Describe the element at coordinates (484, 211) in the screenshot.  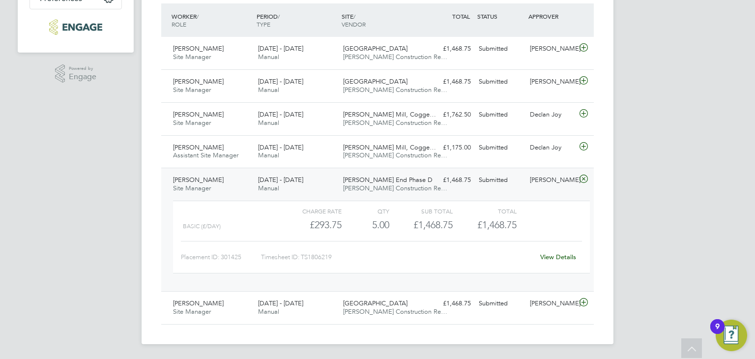
I see `div: Total` at that location.